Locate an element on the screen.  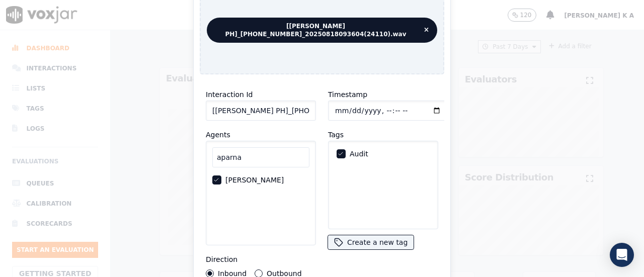
label: Outbound is located at coordinates (283, 274).